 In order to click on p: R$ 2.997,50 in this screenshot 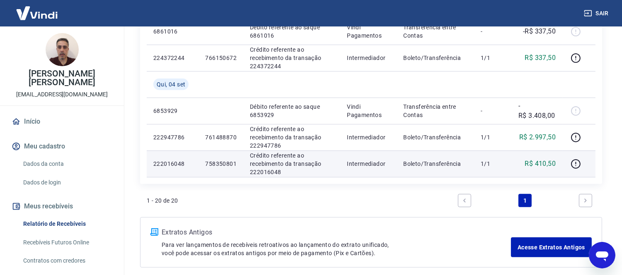, I will do `click(537, 138)`.